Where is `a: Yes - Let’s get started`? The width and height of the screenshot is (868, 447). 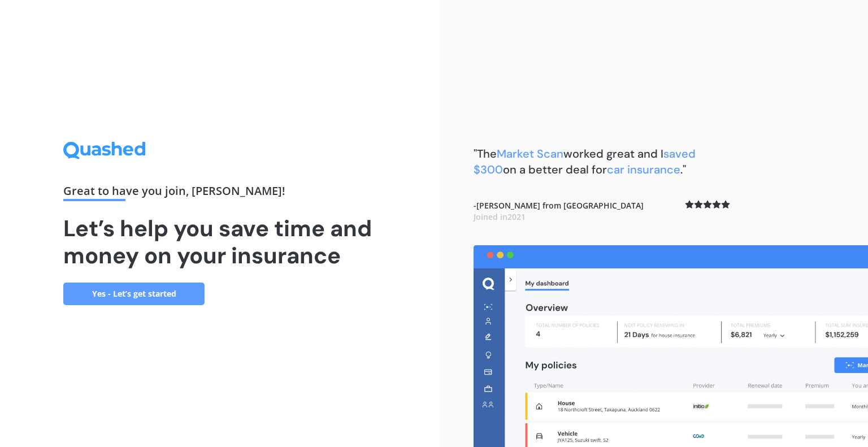 a: Yes - Let’s get started is located at coordinates (134, 294).